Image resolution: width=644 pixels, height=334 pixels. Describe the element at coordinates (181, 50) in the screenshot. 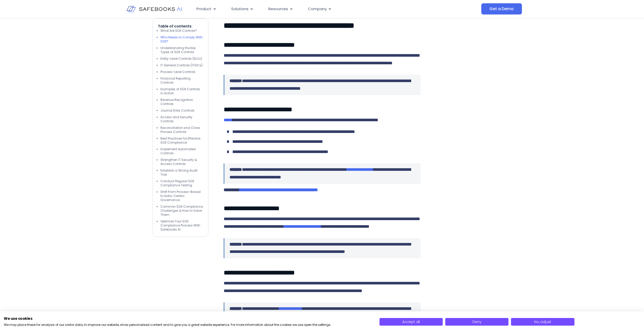

I see `li: Understanding the Key Types of SOX Controls` at that location.